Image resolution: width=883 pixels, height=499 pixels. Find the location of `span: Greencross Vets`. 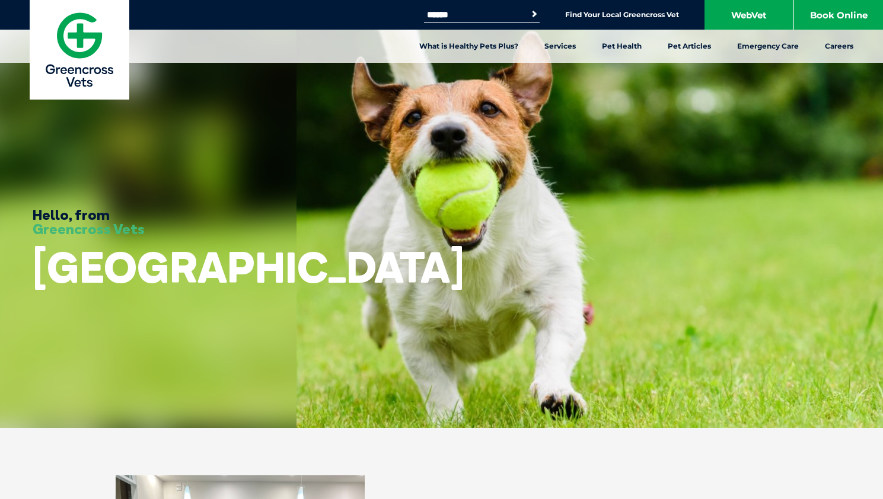

span: Greencross Vets is located at coordinates (88, 229).